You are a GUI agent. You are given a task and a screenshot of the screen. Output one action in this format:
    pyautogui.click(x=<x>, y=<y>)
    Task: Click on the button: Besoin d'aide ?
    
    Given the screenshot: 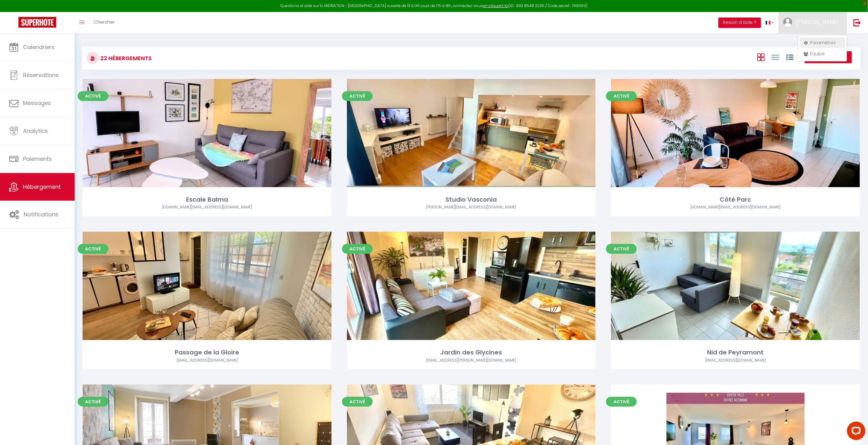 What is the action you would take?
    pyautogui.click(x=740, y=22)
    